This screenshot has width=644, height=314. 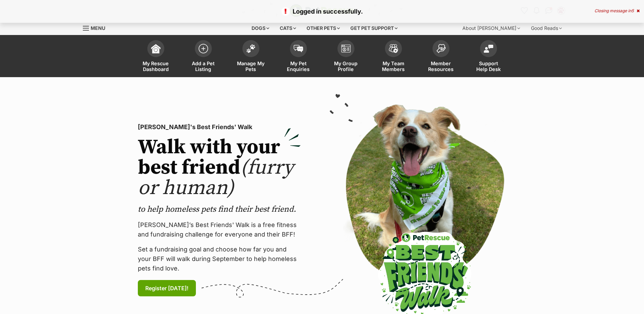 What do you see at coordinates (216, 178) in the screenshot?
I see `span: (furry or human)` at bounding box center [216, 178].